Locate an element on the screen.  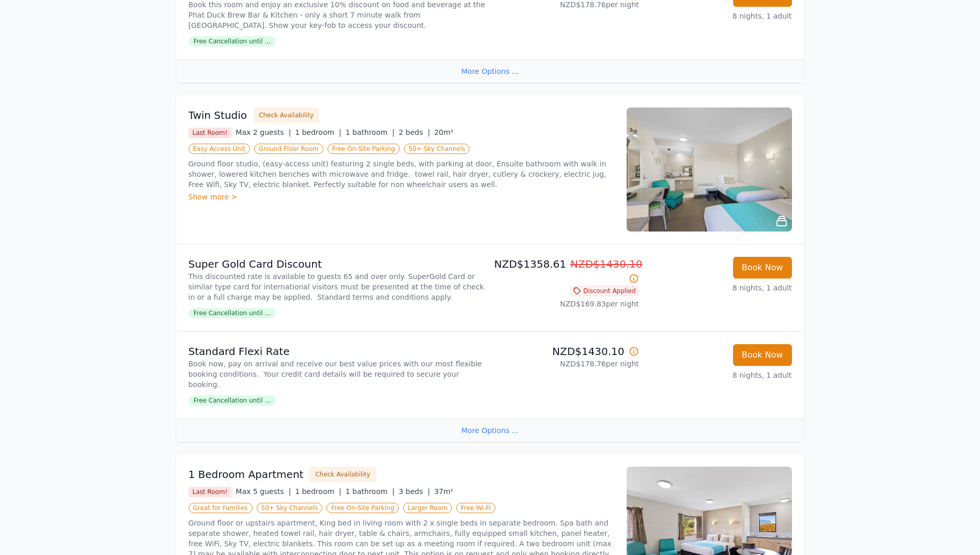
span: 37m² is located at coordinates (443, 491).